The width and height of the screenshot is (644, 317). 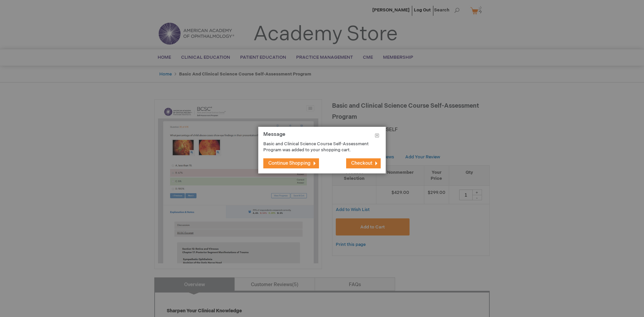 I want to click on h1: Message, so click(x=322, y=136).